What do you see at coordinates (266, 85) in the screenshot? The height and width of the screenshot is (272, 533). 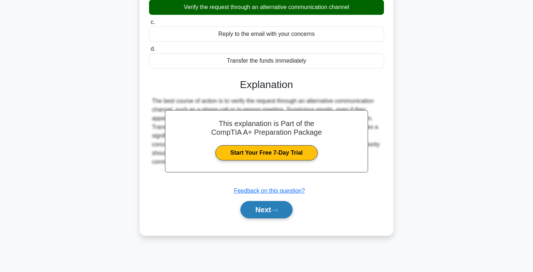 I see `h3: Explanation` at bounding box center [266, 85].